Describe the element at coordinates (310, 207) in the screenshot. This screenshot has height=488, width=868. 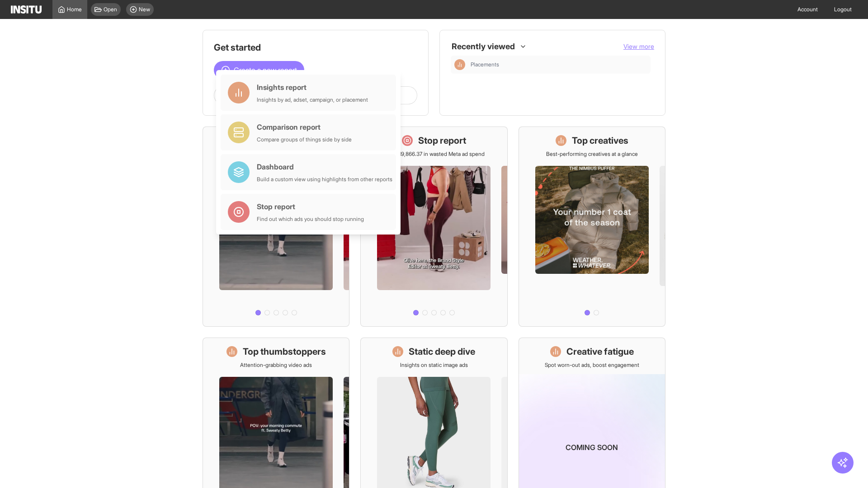
I see `div: Stop report` at that location.